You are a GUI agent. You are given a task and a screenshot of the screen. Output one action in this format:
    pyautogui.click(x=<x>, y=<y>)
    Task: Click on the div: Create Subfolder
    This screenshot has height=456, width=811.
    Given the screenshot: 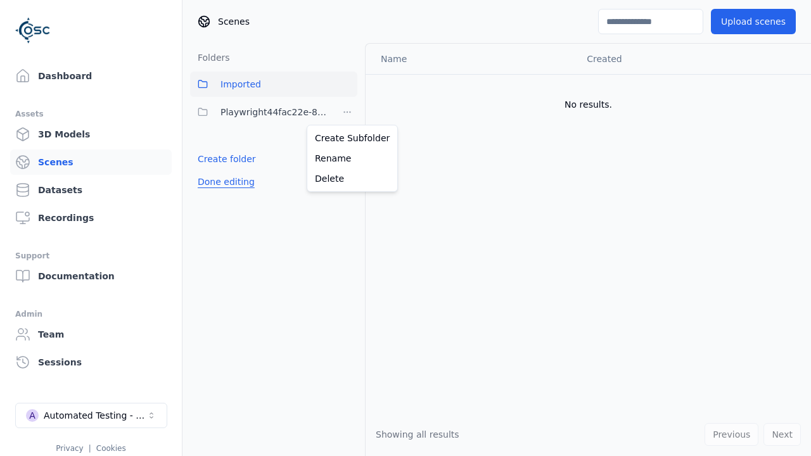 What is the action you would take?
    pyautogui.click(x=352, y=138)
    